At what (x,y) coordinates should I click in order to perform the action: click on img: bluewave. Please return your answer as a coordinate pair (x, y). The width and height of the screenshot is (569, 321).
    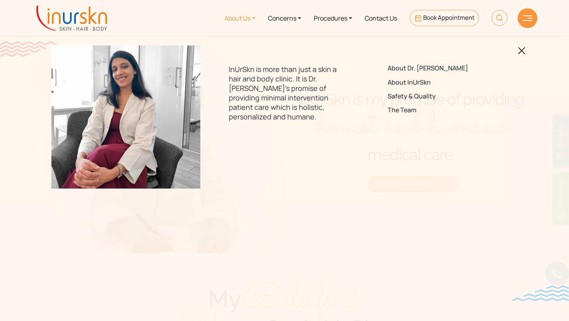
    Looking at the image, I should click on (541, 293).